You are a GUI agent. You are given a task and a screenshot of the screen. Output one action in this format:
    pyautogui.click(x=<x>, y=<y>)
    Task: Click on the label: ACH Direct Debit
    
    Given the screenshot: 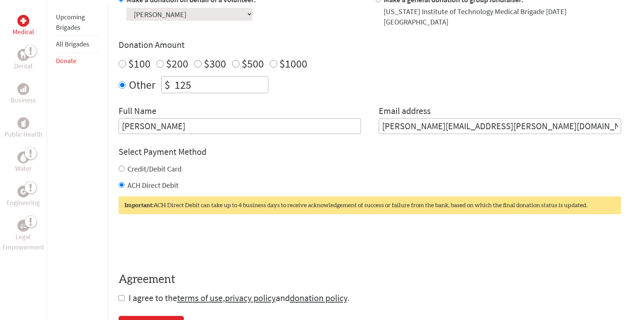 What is the action you would take?
    pyautogui.click(x=153, y=185)
    